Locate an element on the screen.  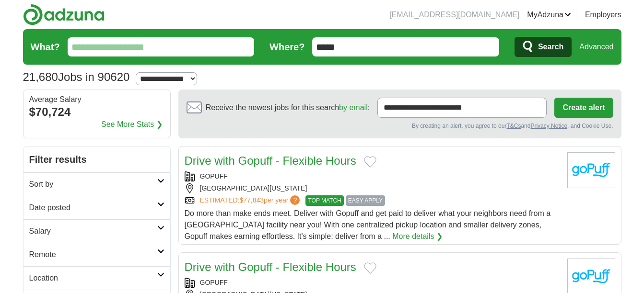
button: Create alert is located at coordinates (584, 108).